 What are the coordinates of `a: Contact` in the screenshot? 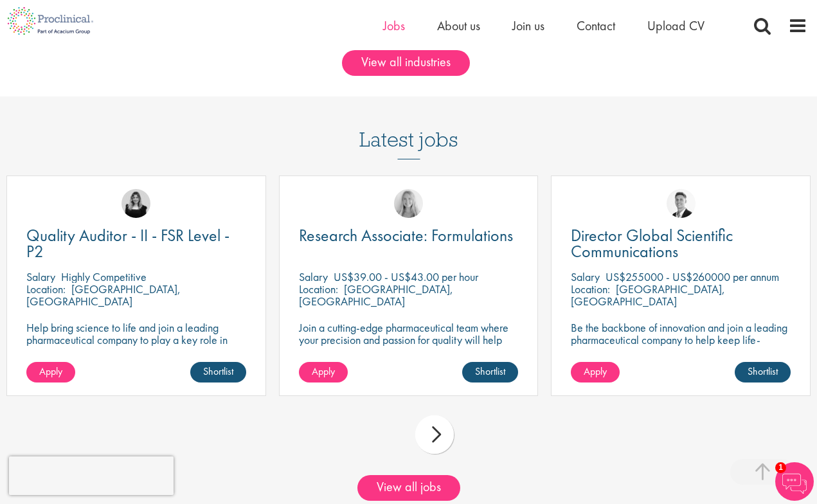 It's located at (597, 26).